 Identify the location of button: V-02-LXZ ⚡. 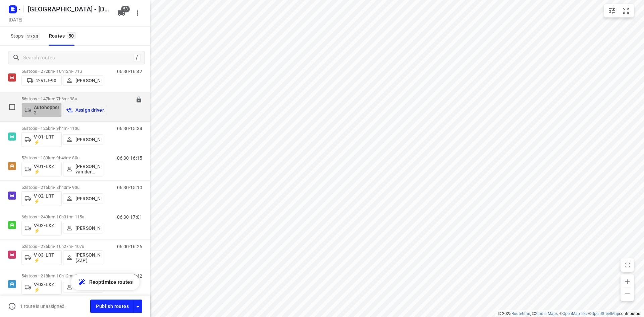
(41, 228).